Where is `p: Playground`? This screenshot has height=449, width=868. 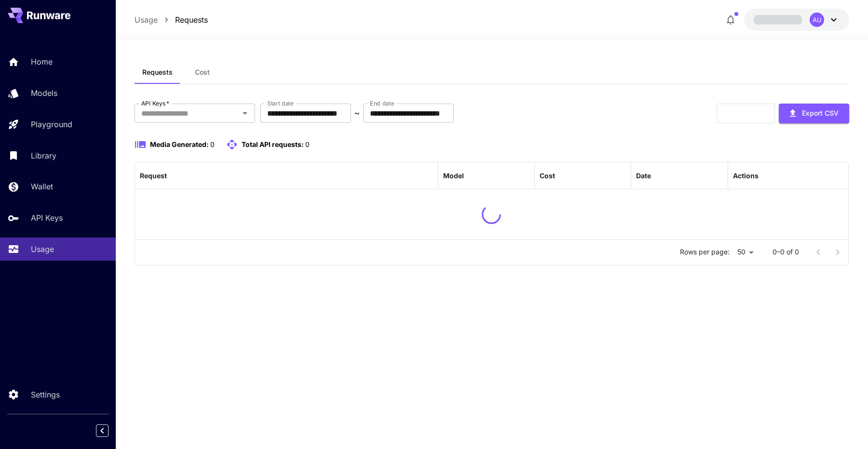
p: Playground is located at coordinates (52, 124).